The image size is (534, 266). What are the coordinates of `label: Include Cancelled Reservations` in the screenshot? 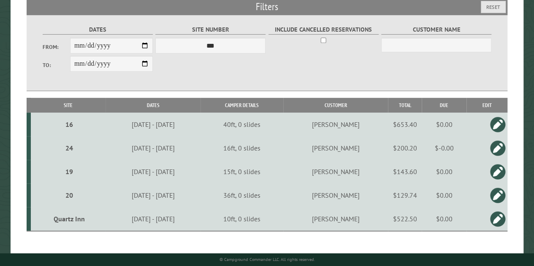 It's located at (323, 30).